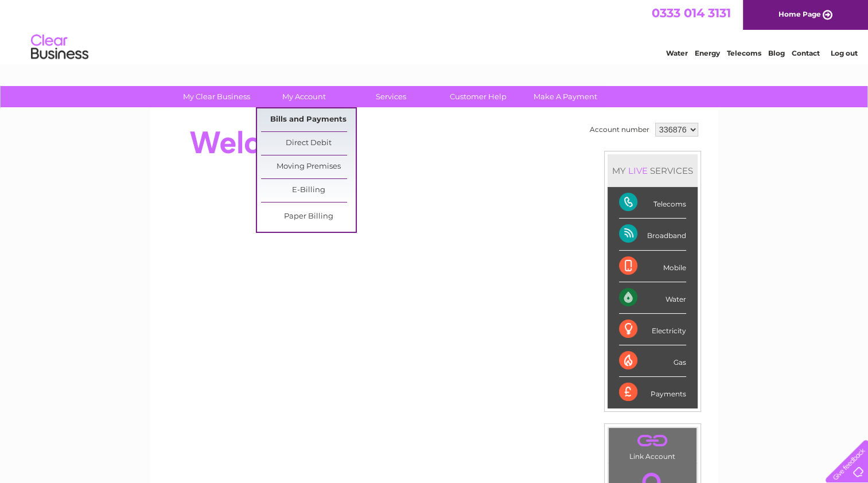 Image resolution: width=868 pixels, height=483 pixels. Describe the element at coordinates (303, 97) in the screenshot. I see `a: My Account` at that location.